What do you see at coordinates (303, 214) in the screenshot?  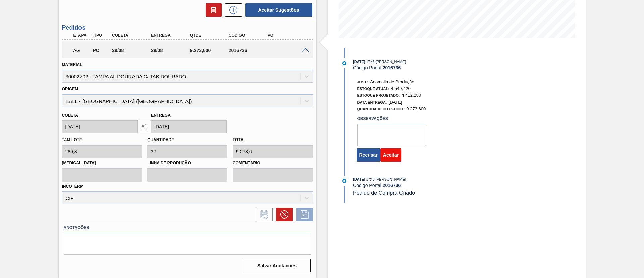 I see `div: Salvar Pedido` at bounding box center [303, 214].